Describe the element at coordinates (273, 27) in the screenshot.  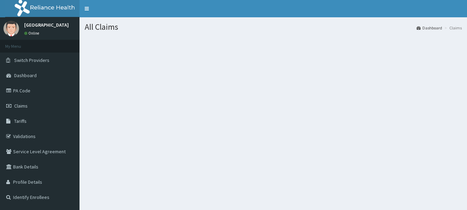
I see `h1: All Claims` at that location.